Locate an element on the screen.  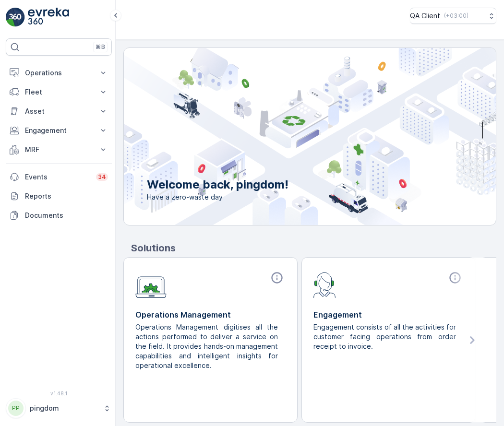
p: Operations Management is located at coordinates (210, 315).